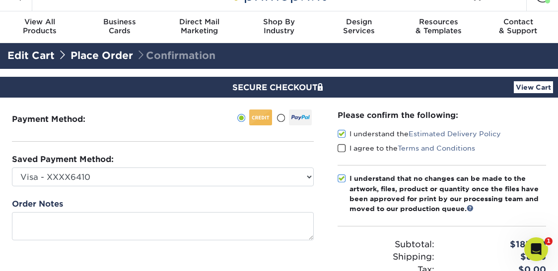  I want to click on label: Order Notes, so click(37, 204).